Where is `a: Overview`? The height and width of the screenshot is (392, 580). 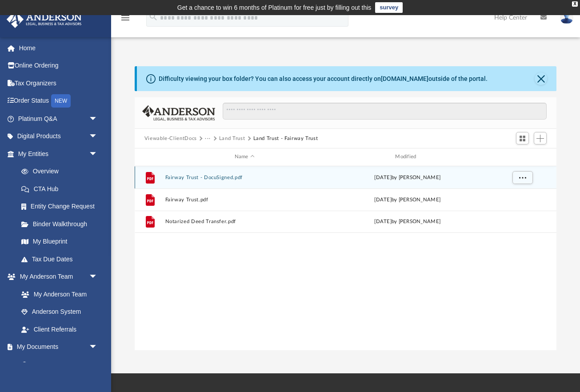 a: Overview is located at coordinates (62, 172).